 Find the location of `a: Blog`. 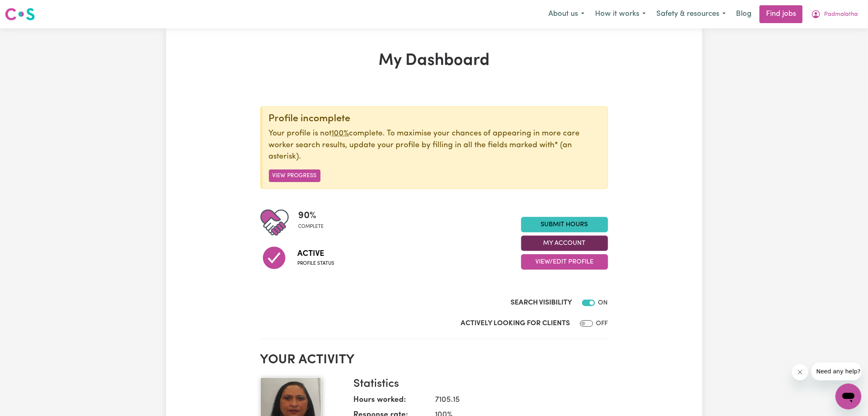

a: Blog is located at coordinates (743, 14).